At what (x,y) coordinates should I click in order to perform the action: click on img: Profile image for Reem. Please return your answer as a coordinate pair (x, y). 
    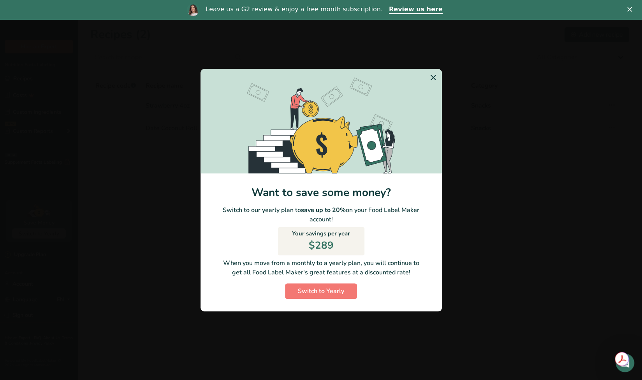
    Looking at the image, I should click on (193, 10).